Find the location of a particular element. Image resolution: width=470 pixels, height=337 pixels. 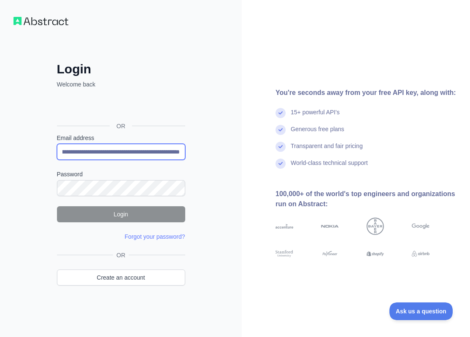

a: Forgot your password? is located at coordinates (154, 237).